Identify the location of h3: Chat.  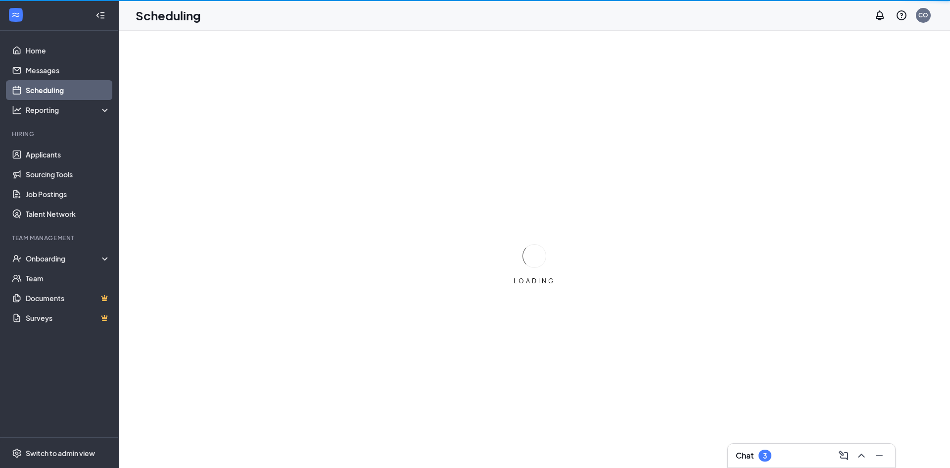
(745, 455).